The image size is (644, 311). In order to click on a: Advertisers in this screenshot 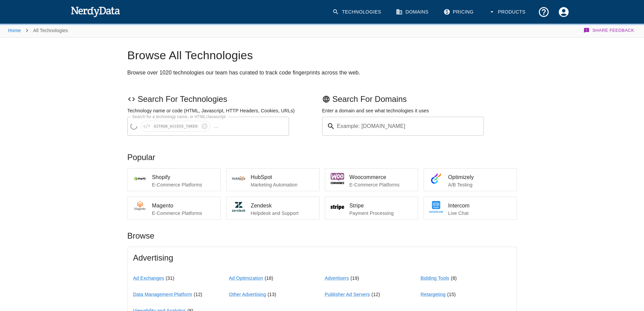, I will do `click(337, 278)`.